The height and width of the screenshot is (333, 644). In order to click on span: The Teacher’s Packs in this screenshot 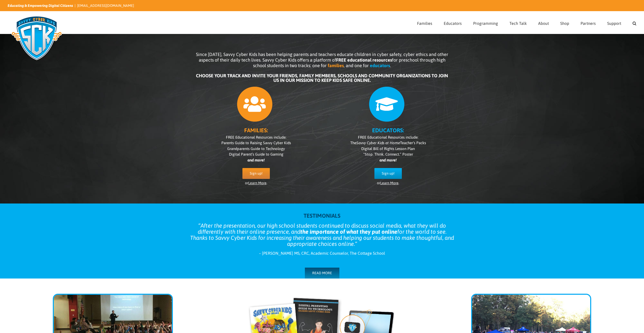, I will do `click(388, 143)`.